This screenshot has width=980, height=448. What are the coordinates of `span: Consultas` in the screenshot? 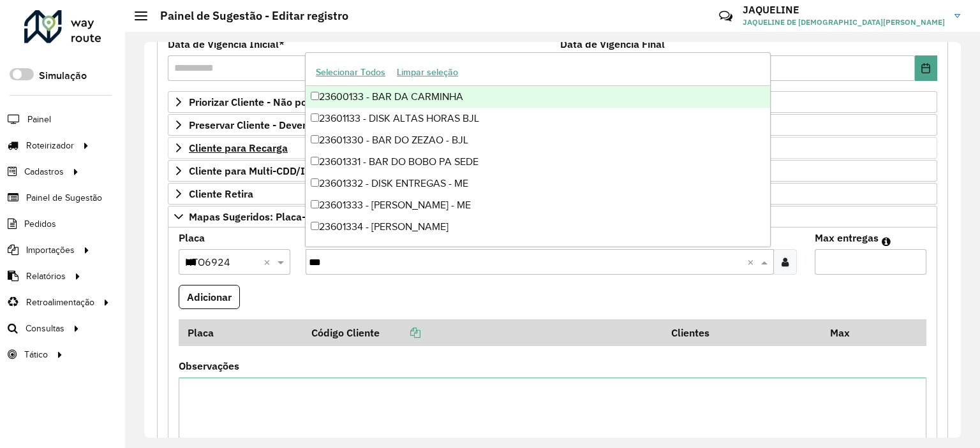 It's located at (45, 328).